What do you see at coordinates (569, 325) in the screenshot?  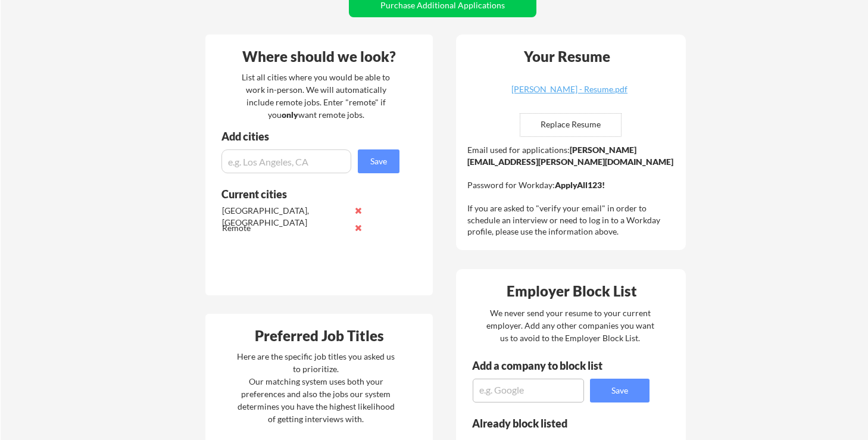 I see `div: We never send your resume to your current employer. Add any other companies you want us to avoid ...` at bounding box center [569, 325].